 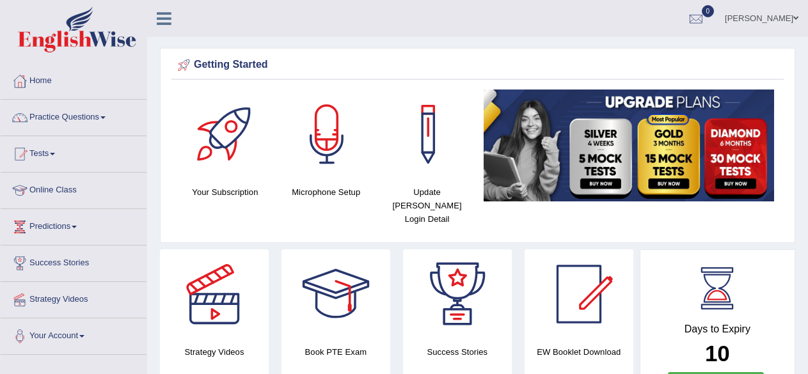 What do you see at coordinates (74, 79) in the screenshot?
I see `a: Home` at bounding box center [74, 79].